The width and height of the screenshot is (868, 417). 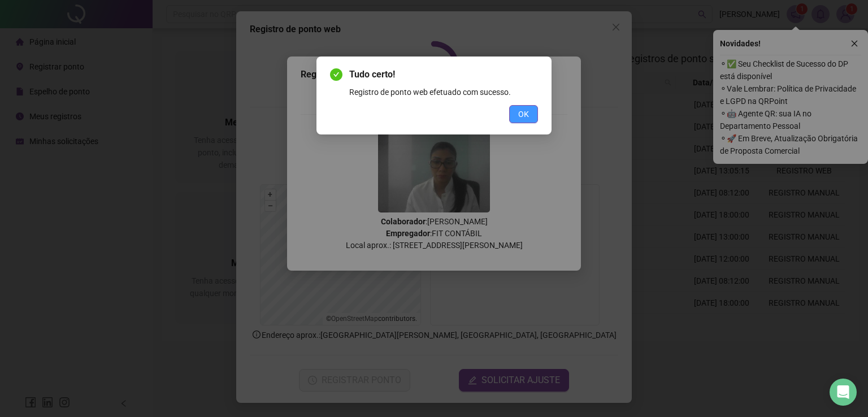 What do you see at coordinates (336, 74) in the screenshot?
I see `span: check-circle` at bounding box center [336, 74].